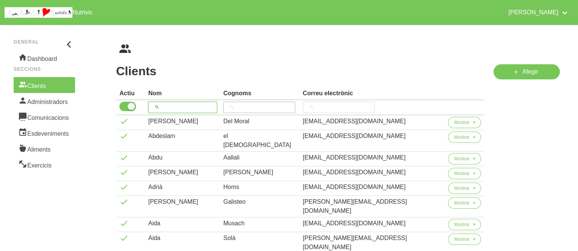 This screenshot has height=251, width=578. Describe the element at coordinates (183, 158) in the screenshot. I see `div: Abdu` at that location.